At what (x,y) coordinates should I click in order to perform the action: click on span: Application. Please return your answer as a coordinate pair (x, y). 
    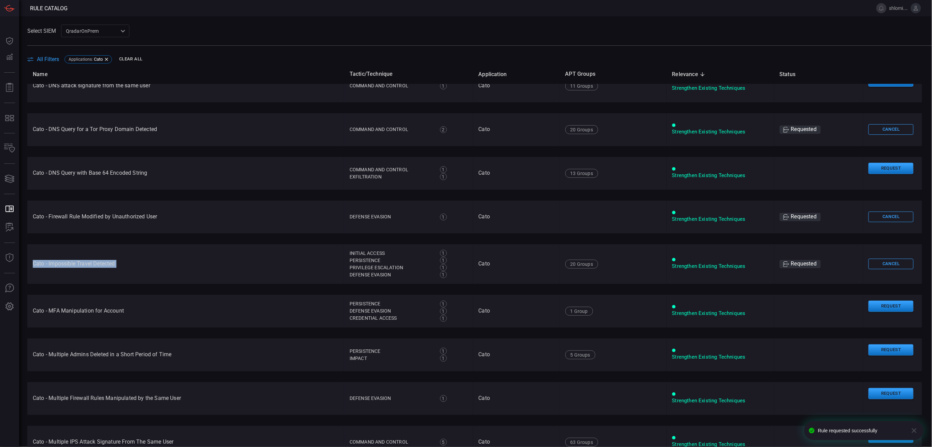
    Looking at the image, I should click on (497, 74).